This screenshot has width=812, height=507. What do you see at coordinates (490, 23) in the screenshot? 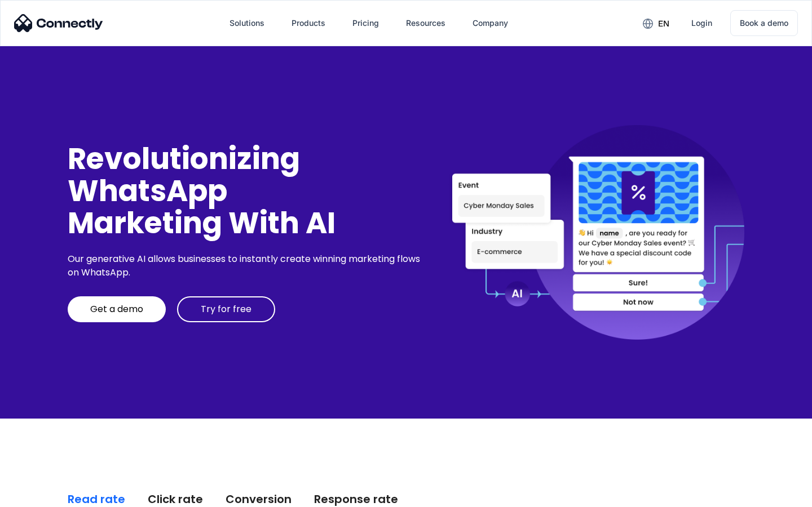
I see `div: Company` at bounding box center [490, 23].